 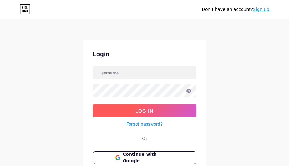 What do you see at coordinates (145, 110) in the screenshot?
I see `button: Log In` at bounding box center [145, 110].